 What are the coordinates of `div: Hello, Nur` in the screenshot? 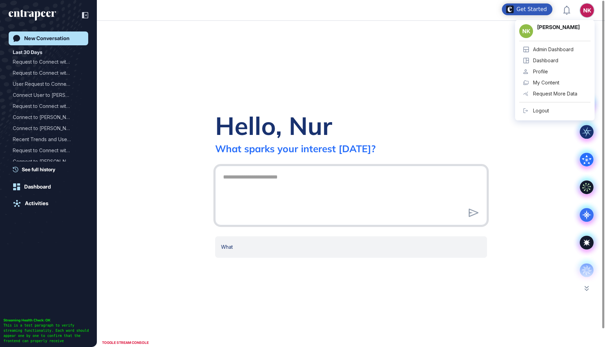 It's located at (274, 126).